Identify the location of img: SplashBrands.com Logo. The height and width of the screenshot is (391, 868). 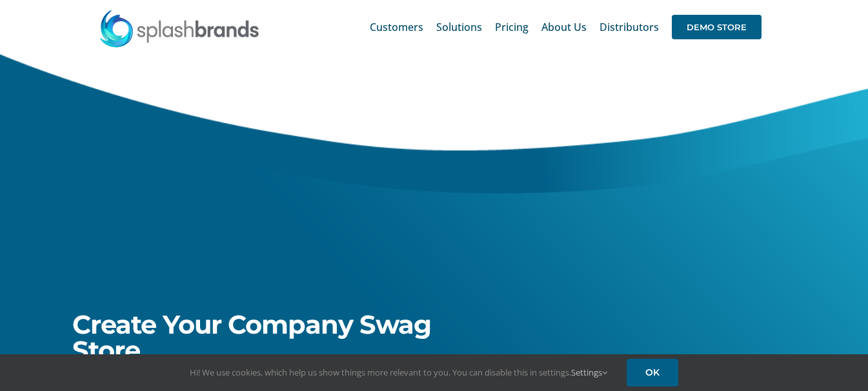
(180, 29).